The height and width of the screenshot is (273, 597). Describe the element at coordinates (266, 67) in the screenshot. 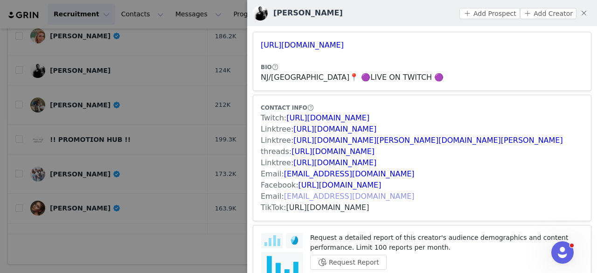

I see `span: BIO` at that location.